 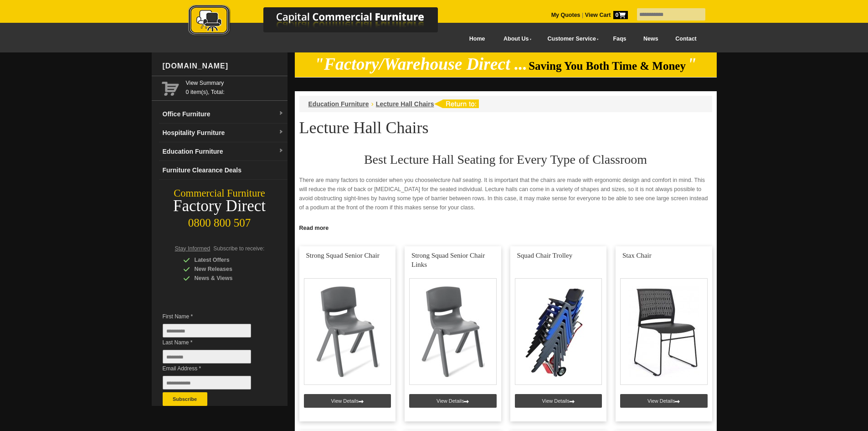 What do you see at coordinates (607, 66) in the screenshot?
I see `span: Saving You Both Time & Money` at bounding box center [607, 66].